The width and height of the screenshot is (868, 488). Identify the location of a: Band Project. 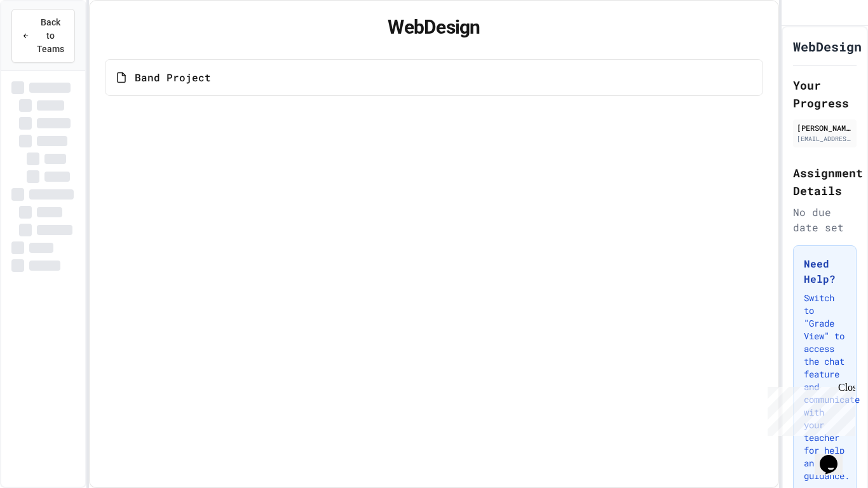
(434, 77).